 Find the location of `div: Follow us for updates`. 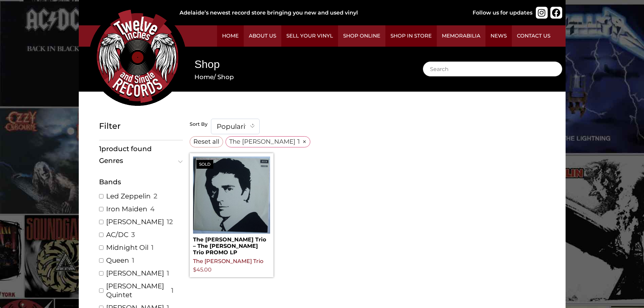

div: Follow us for updates is located at coordinates (502, 13).